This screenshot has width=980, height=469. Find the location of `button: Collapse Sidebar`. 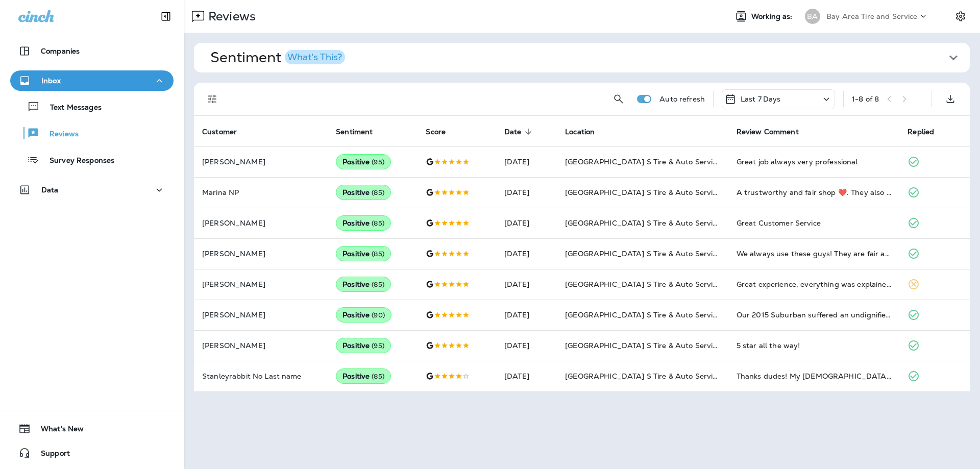

button: Collapse Sidebar is located at coordinates (166, 17).